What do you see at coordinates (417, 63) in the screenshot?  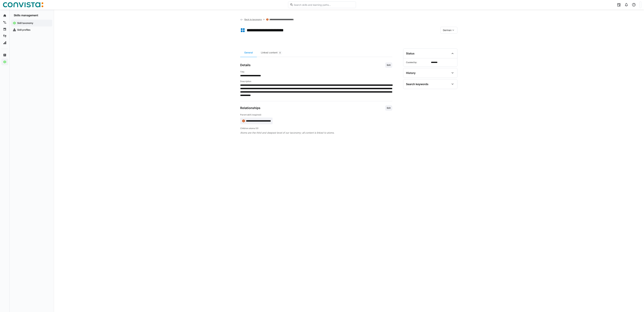 I see `span: Curated by:` at bounding box center [417, 63].